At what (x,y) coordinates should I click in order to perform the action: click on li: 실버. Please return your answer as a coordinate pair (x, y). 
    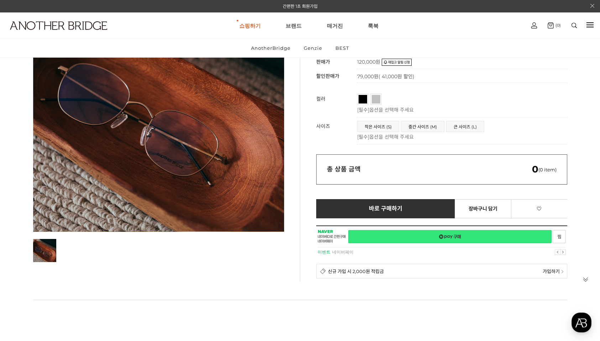
    Looking at the image, I should click on (376, 99).